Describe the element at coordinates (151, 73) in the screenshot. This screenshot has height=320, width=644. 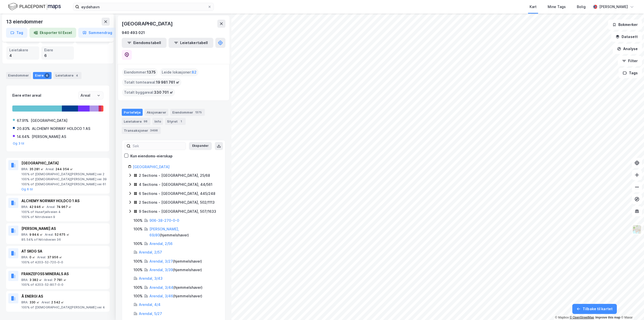
I see `span: 1375` at that location.